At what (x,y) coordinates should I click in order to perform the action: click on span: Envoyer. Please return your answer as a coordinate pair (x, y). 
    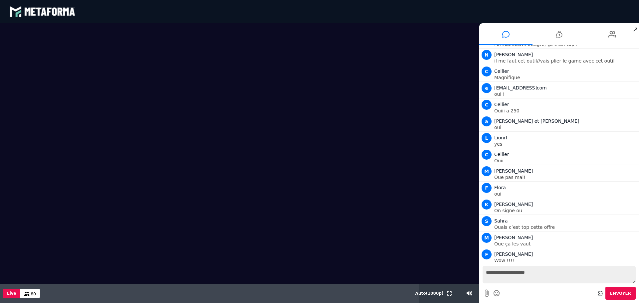
    Looking at the image, I should click on (621, 294).